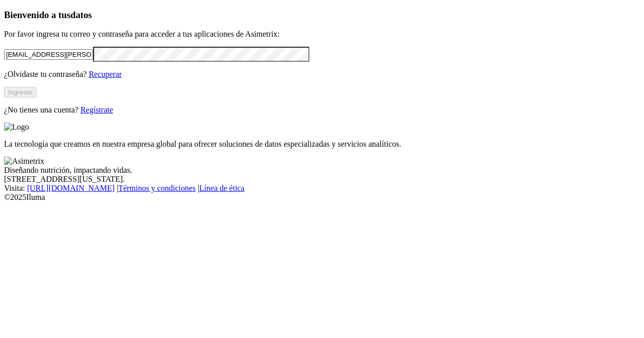 Image resolution: width=644 pixels, height=338 pixels. Describe the element at coordinates (322, 74) in the screenshot. I see `p: ¿Olvidaste tu contraseña?` at that location.